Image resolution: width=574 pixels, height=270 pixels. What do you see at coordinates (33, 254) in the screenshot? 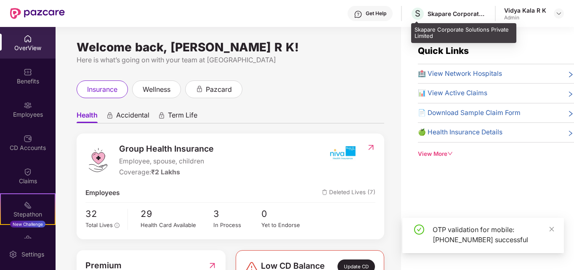
I see `div: Settings` at bounding box center [33, 254].